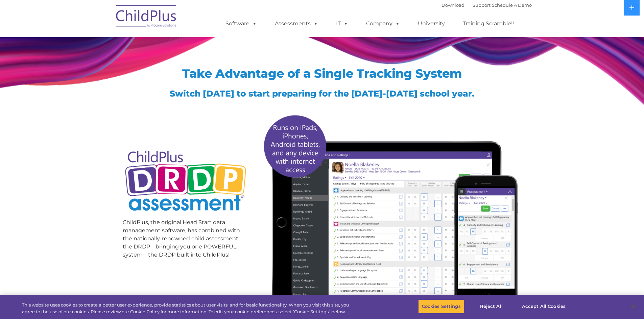 The width and height of the screenshot is (644, 319). I want to click on a: Software, so click(241, 24).